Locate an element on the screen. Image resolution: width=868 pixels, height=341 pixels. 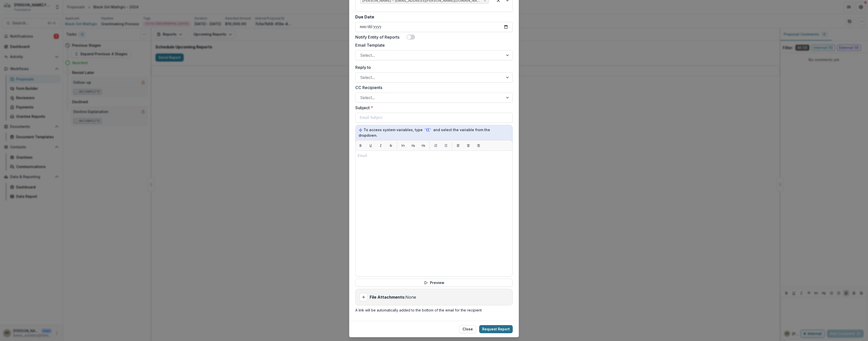
button: Italic is located at coordinates (381, 146).